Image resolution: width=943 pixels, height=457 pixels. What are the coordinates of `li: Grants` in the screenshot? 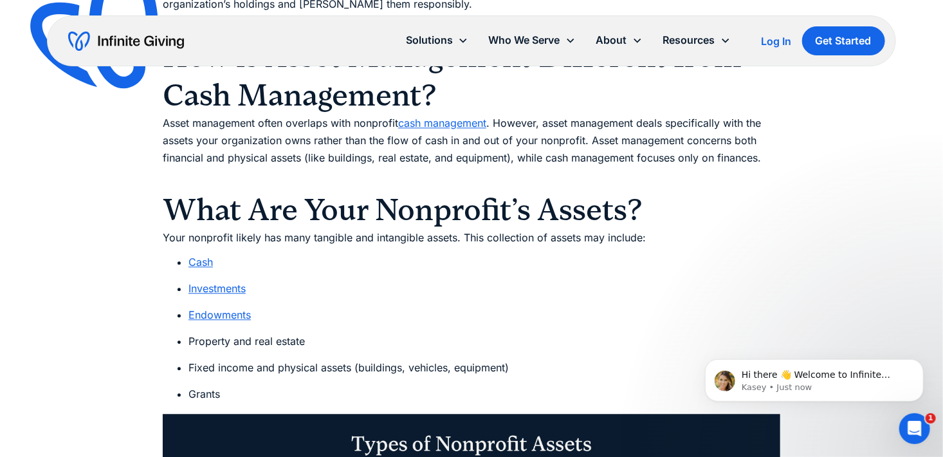 It's located at (484, 394).